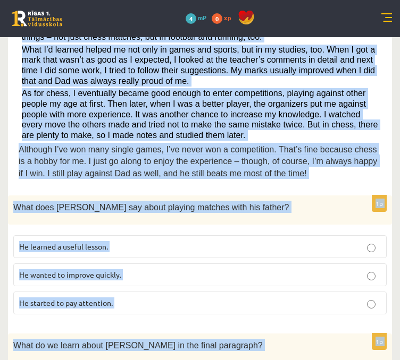  Describe the element at coordinates (202, 18) in the screenshot. I see `span: mP` at that location.